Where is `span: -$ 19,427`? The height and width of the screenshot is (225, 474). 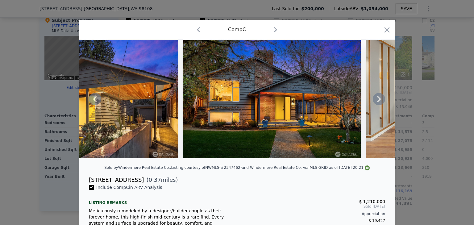
span: -$ 19,427 is located at coordinates (376, 221).